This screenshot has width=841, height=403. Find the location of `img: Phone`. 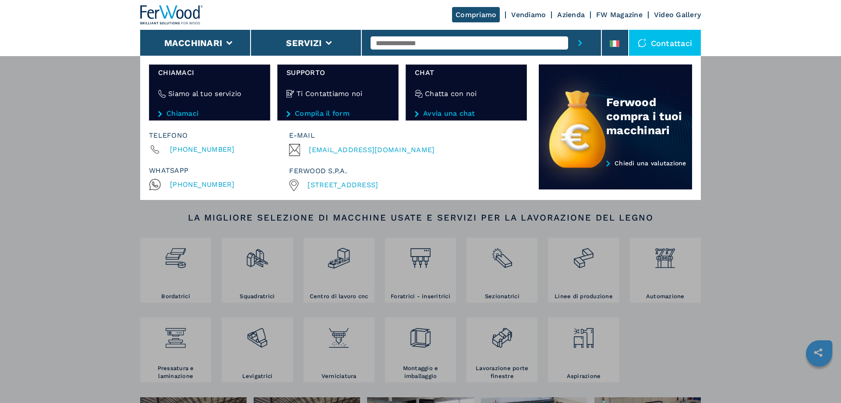

img: Phone is located at coordinates (155, 149).